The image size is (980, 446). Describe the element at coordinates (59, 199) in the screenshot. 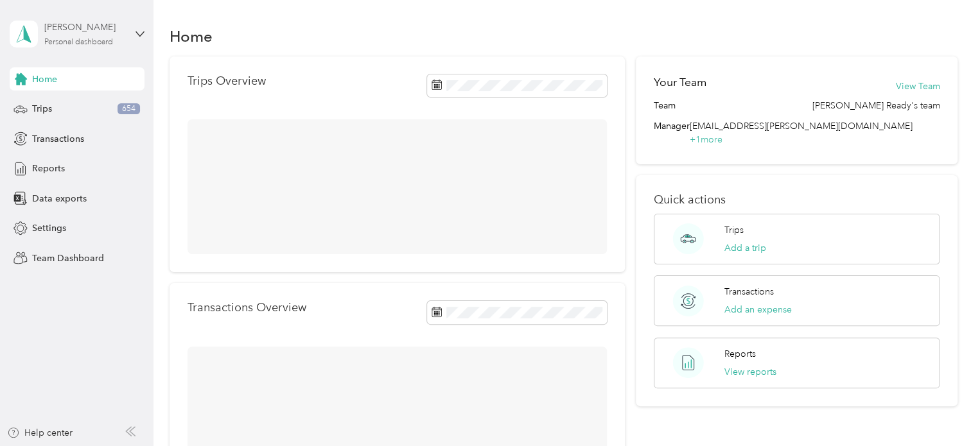

I see `span: Data exports` at that location.